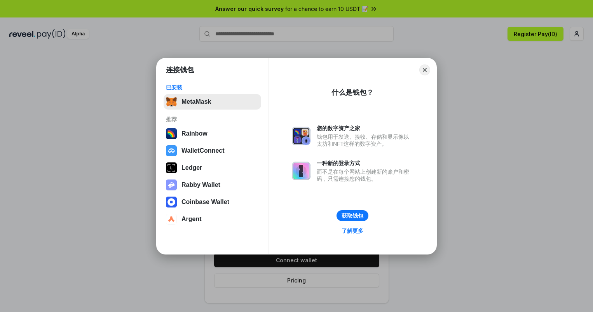 This screenshot has height=312, width=593. Describe the element at coordinates (194, 134) in the screenshot. I see `div: Rainbow` at that location.